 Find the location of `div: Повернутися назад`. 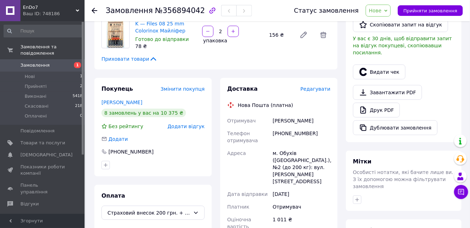

div: Повернутися назад is located at coordinates (95, 11).